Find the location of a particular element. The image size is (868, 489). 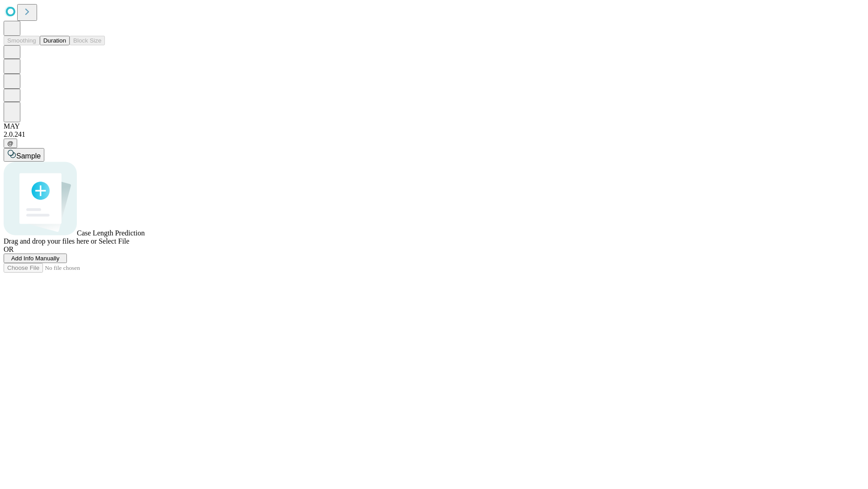

div: MAY is located at coordinates (434, 126).